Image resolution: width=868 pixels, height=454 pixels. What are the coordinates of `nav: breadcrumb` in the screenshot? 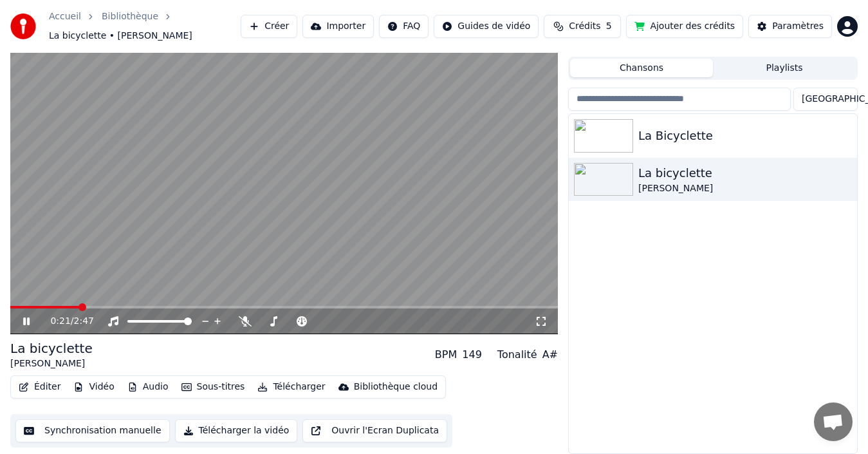 It's located at (145, 26).